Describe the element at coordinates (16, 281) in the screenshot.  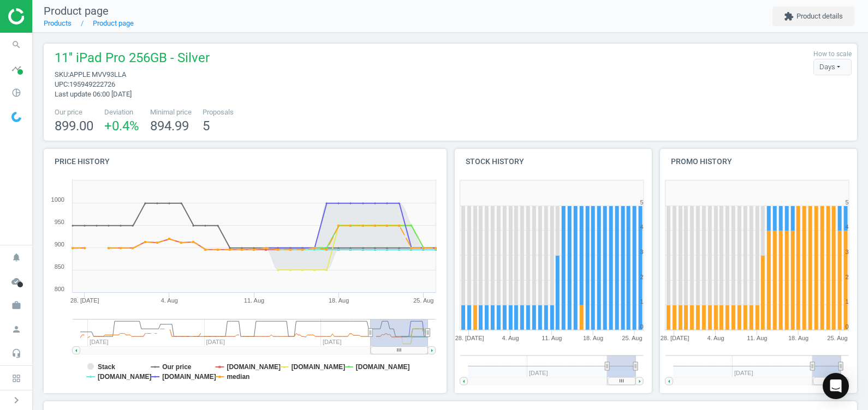
I see `i: cloud_done` at that location.